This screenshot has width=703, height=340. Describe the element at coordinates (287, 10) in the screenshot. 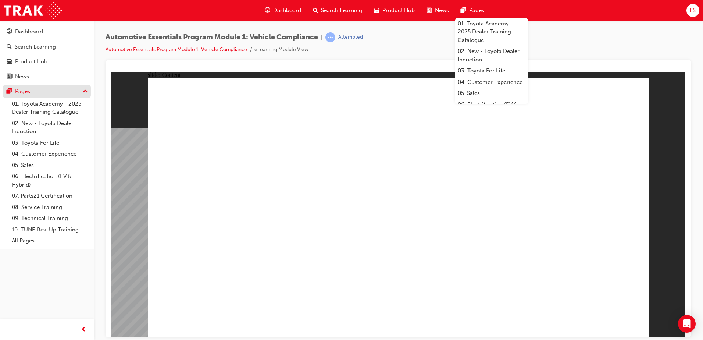

I see `span: Dashboard` at that location.